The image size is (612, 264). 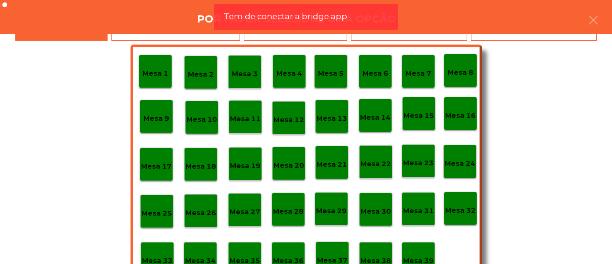 What do you see at coordinates (245, 74) in the screenshot?
I see `p: Mesa 3` at bounding box center [245, 74].